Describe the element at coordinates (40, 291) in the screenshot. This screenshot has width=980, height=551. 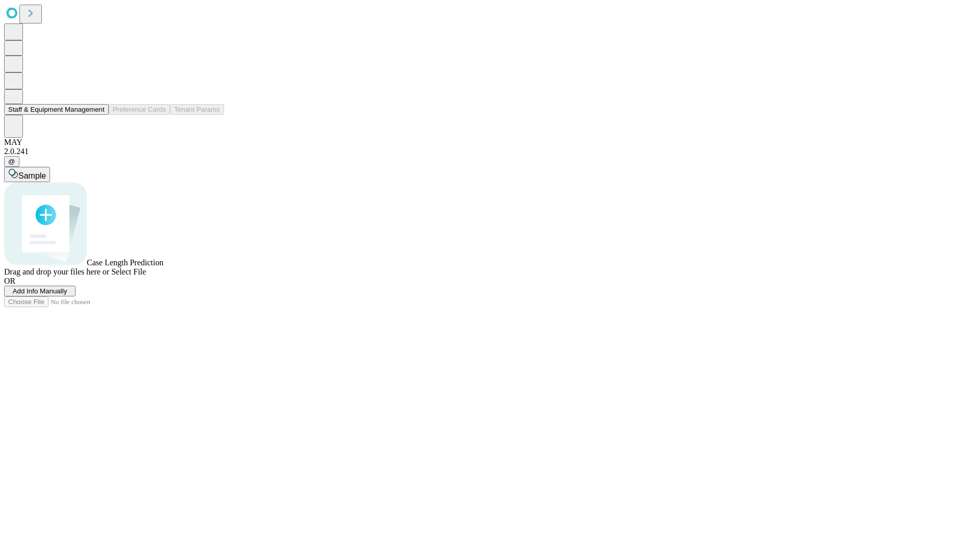
I see `span: Add Info Manually` at that location.